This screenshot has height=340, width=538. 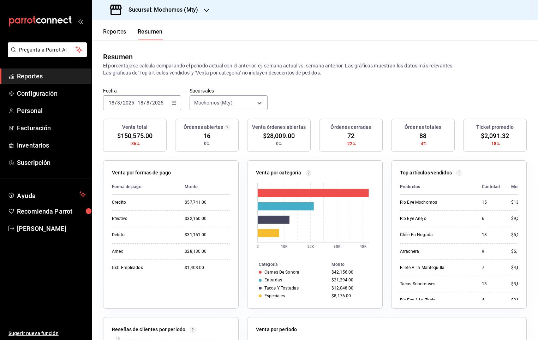 I want to click on h3: Órdenes cerradas, so click(x=351, y=127).